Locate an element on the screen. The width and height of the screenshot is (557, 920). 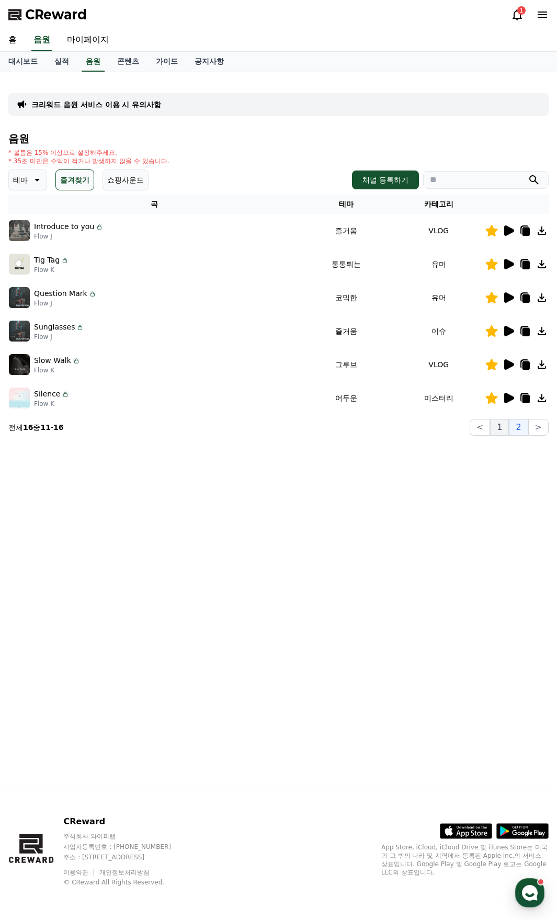
a: 설정 is located at coordinates (168, 345).